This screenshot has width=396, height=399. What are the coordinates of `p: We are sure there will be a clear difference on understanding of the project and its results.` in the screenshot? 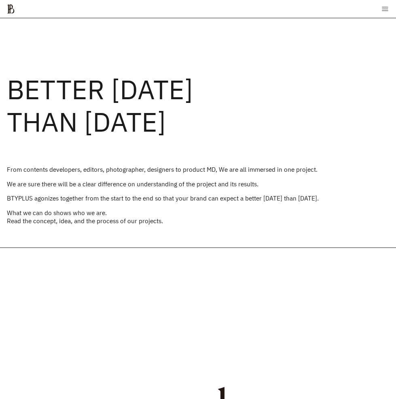 It's located at (198, 184).